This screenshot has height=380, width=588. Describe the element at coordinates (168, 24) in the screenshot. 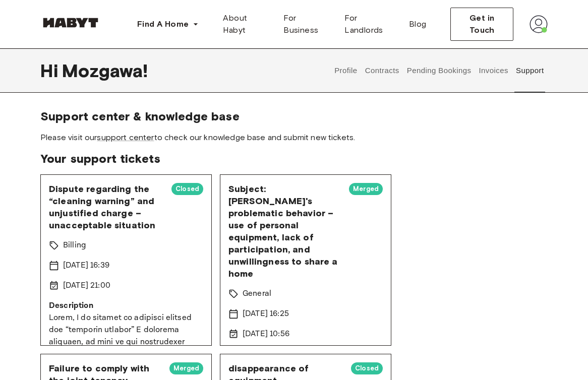

I see `button: Find A Home` at that location.